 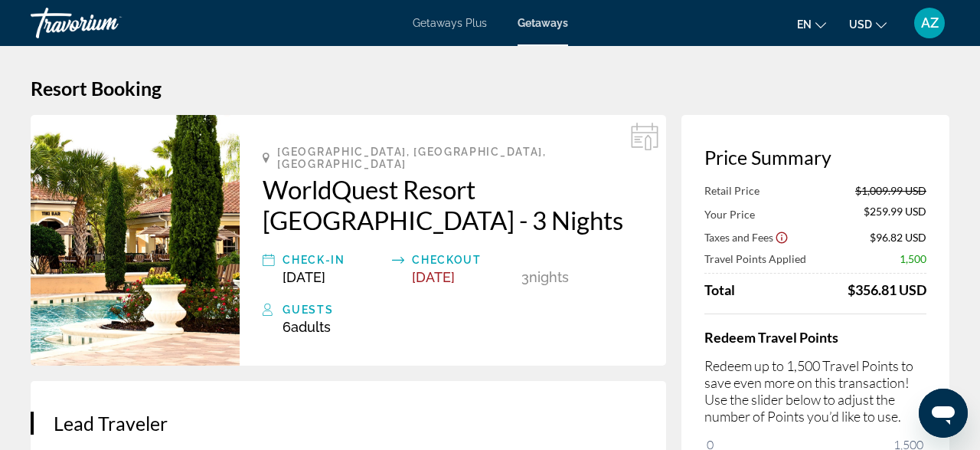 What do you see at coordinates (886, 290) in the screenshot?
I see `div: $356.81 USD` at bounding box center [886, 290].